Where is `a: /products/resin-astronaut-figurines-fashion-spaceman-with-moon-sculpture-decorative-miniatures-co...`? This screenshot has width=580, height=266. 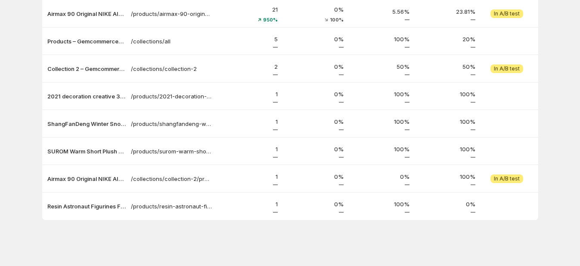
a: /products/resin-astronaut-figurines-fashion-spaceman-with-moon-sculpture-decorative-miniatures-co... is located at coordinates (171, 207).